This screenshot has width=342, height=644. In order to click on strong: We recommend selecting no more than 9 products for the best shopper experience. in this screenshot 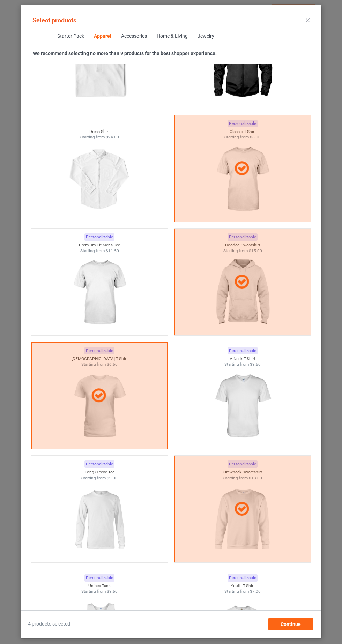, I will do `click(125, 53)`.